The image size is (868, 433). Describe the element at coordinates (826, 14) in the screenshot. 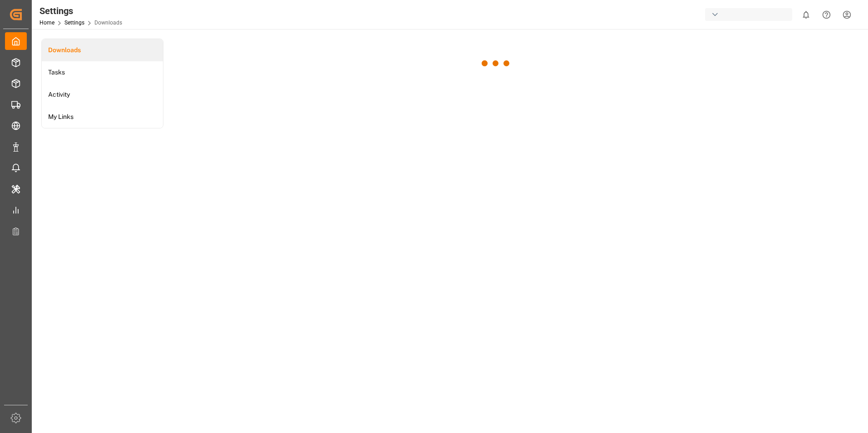

I see `button: Help Center` at that location.